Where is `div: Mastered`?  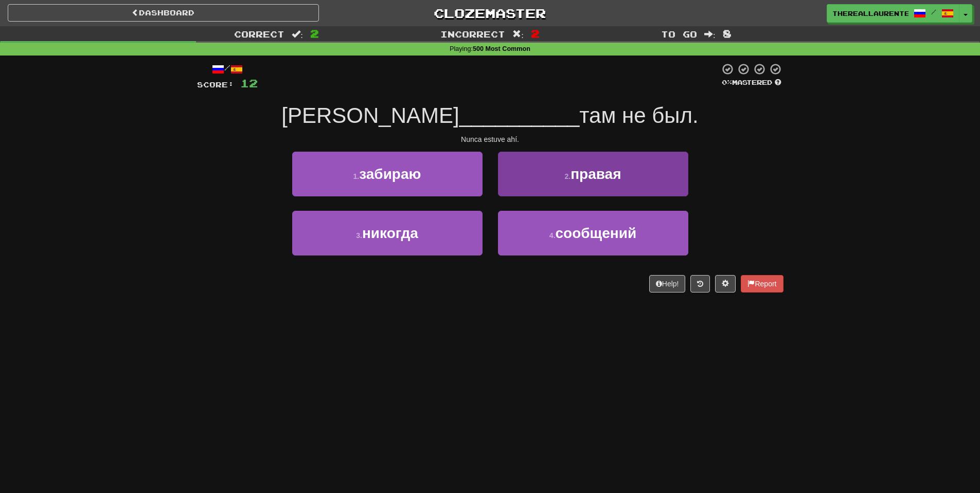
div: Mastered is located at coordinates (751, 83).